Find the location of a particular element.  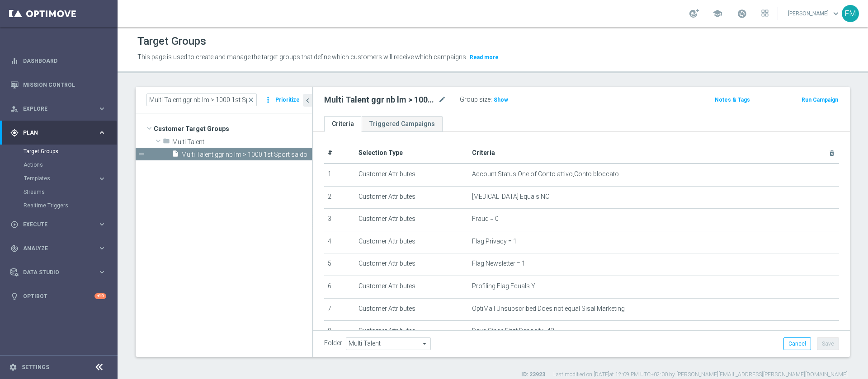

a: Mission Control is located at coordinates (65, 85).